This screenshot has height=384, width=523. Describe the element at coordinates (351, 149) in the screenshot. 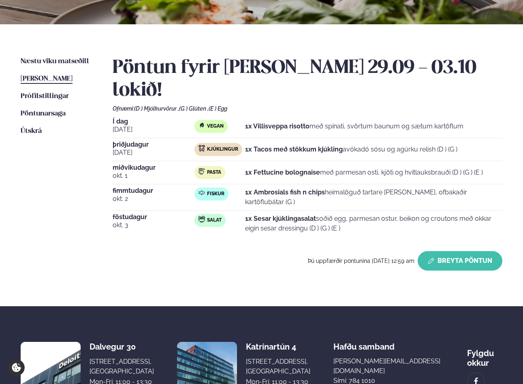

I see `p: avókadó sósu og agúrku relish (D ) (G )` at that location.